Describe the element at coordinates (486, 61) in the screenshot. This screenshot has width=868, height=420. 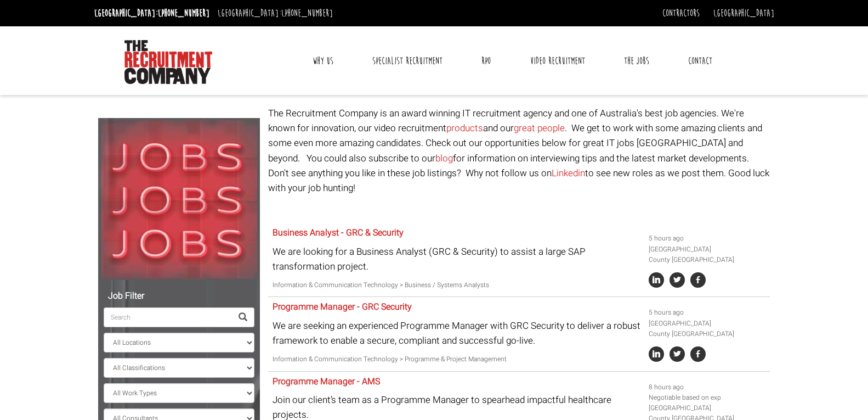
I see `a: RPO` at that location.